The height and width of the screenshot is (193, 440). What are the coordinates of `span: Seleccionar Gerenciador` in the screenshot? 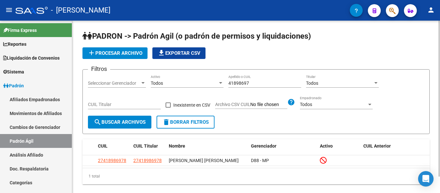 It's located at (114, 83).